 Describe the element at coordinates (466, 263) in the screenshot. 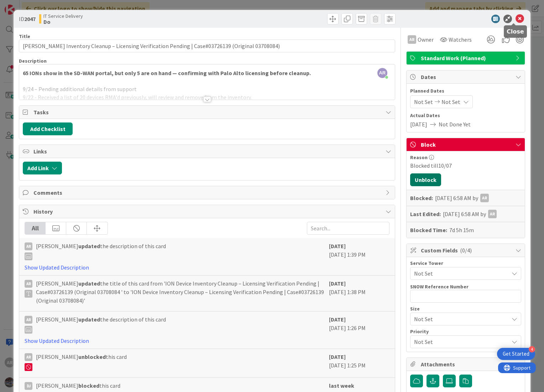

I see `div: Service Tower` at that location.